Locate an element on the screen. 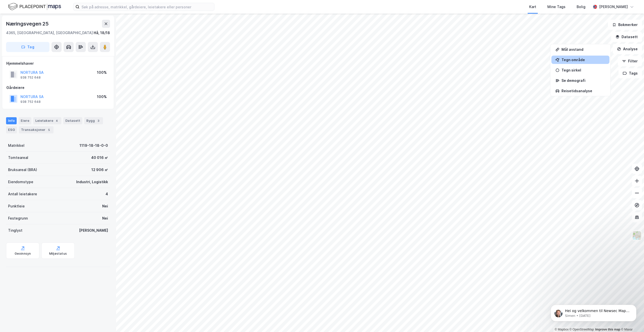  img: logo.f888ab2527a4732fd821a326f86c7f29.svg is located at coordinates (34, 7).